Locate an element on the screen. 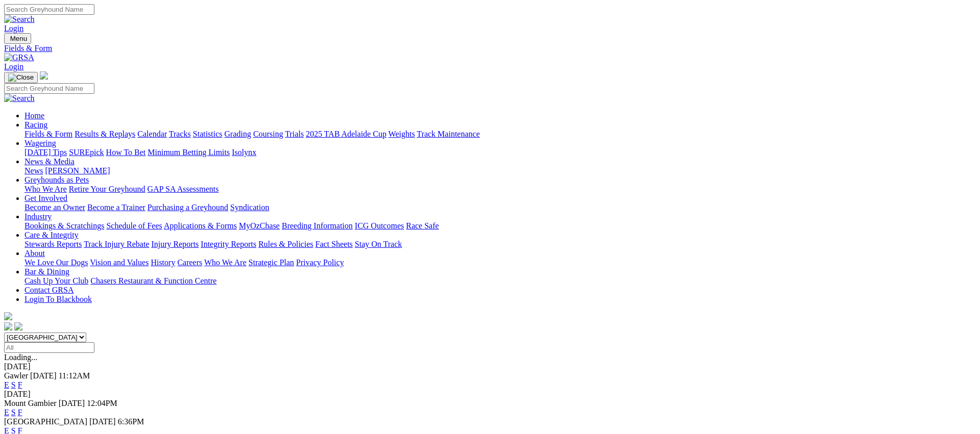 The width and height of the screenshot is (980, 434). a: Chasers Restaurant & Function Centre is located at coordinates (153, 281).